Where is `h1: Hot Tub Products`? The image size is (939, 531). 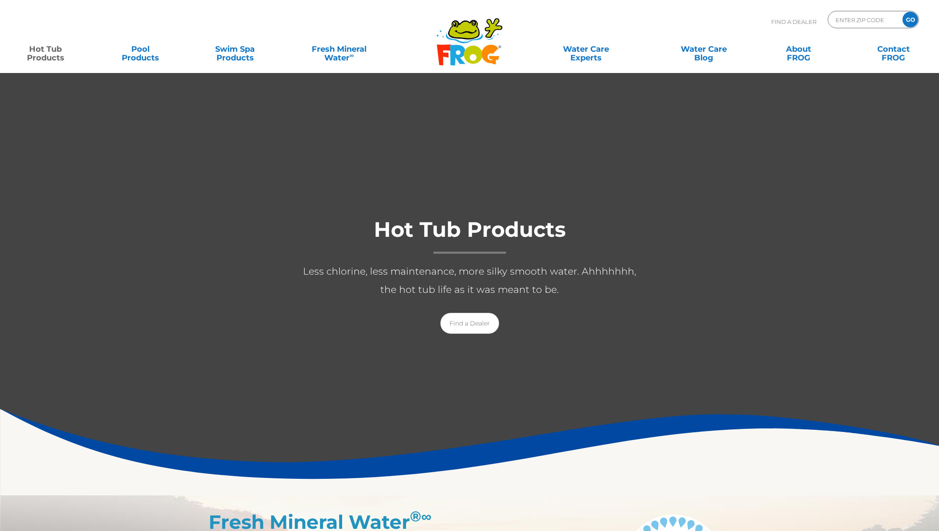 h1: Hot Tub Products is located at coordinates (470, 236).